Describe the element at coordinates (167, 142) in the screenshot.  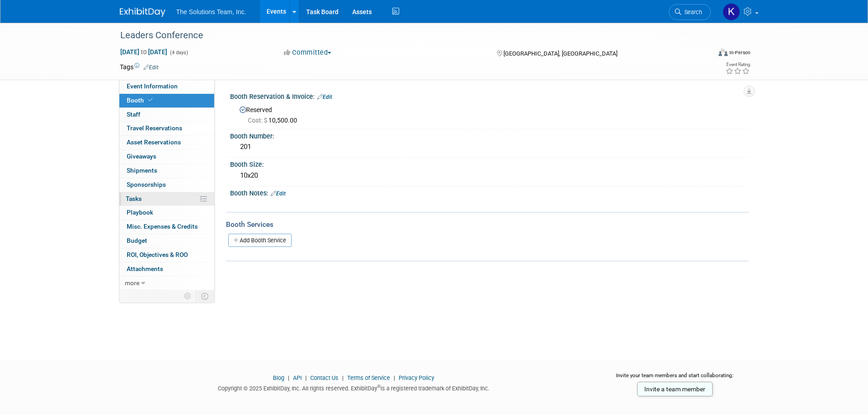
I see `a: Asset Reservations` at that location.